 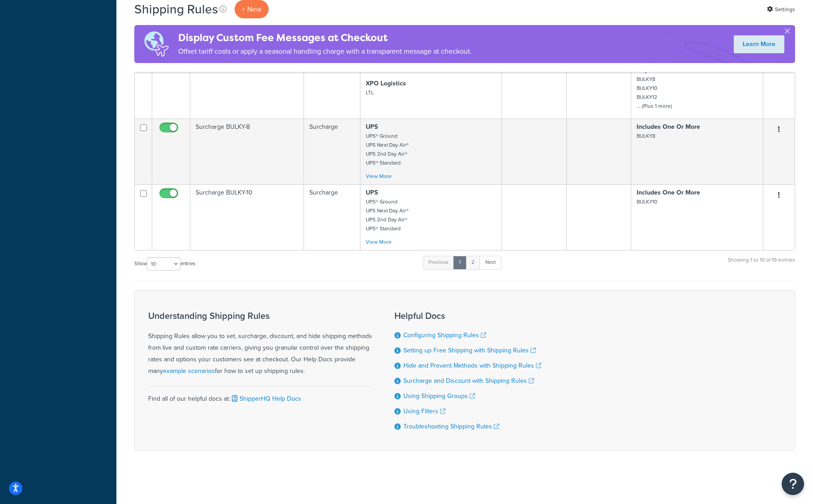 What do you see at coordinates (439, 262) in the screenshot?
I see `a: Previous` at bounding box center [439, 262].